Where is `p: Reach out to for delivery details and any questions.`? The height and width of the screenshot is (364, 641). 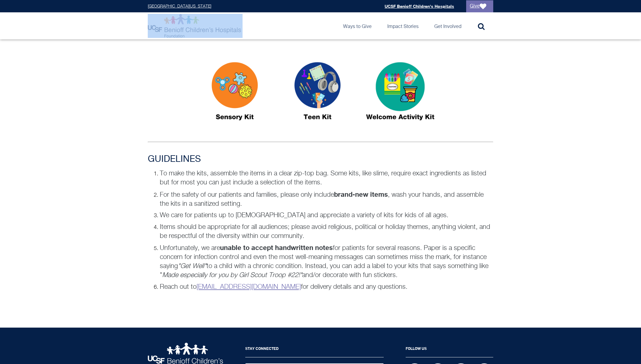
p: Reach out to for delivery details and any questions. is located at coordinates (326, 287).